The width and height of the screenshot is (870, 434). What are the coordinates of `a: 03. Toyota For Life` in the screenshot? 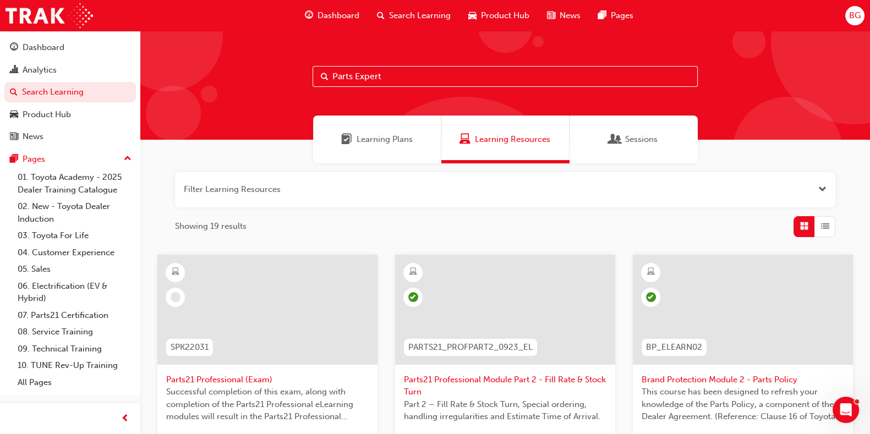 It's located at (74, 236).